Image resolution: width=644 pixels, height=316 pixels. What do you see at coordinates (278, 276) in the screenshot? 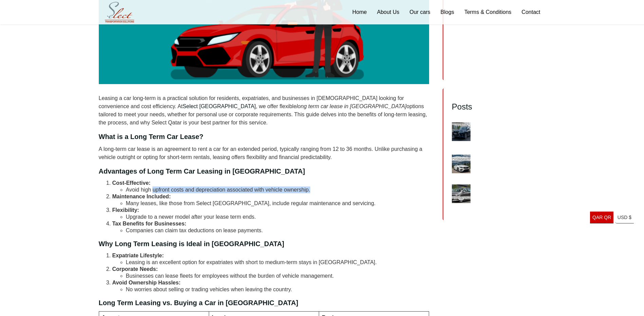
I see `li: Businesses can lease fleets for employees without the burden of vehicle management.` at bounding box center [278, 276].